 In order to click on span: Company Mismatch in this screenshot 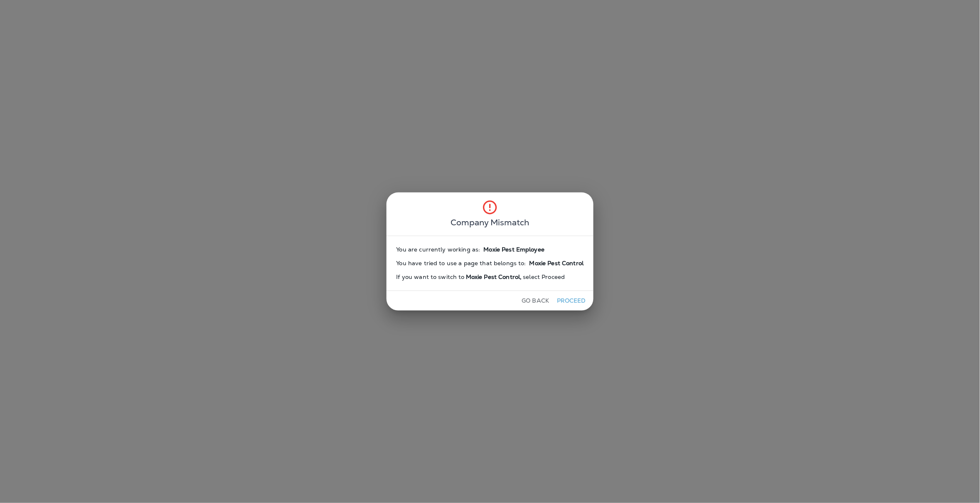, I will do `click(490, 223)`.